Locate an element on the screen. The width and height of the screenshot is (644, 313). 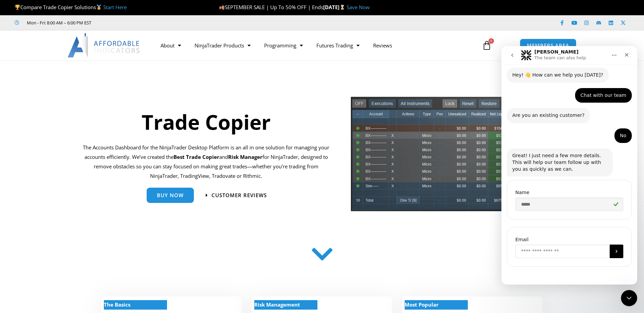
img: LogoAI | Affordable Indicators – NinjaTrader is located at coordinates (104, 46).